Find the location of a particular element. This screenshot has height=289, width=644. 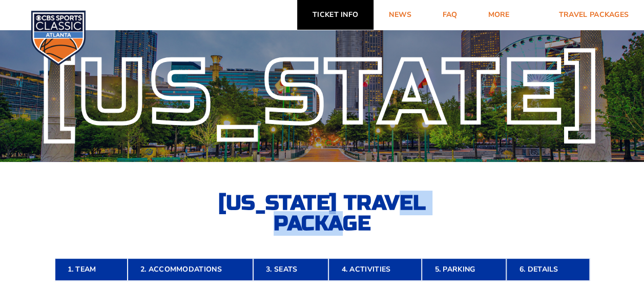

a: 5. Parking is located at coordinates (464, 269).